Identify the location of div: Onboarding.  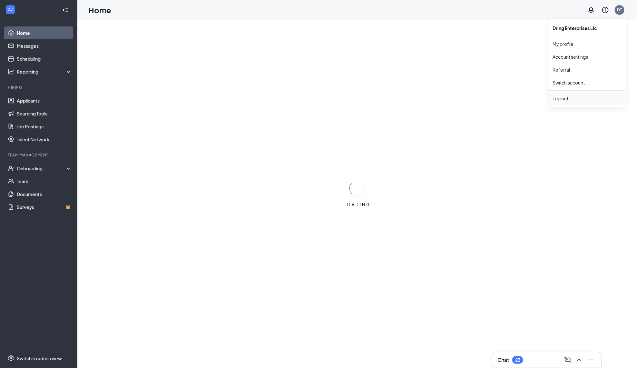
(42, 168).